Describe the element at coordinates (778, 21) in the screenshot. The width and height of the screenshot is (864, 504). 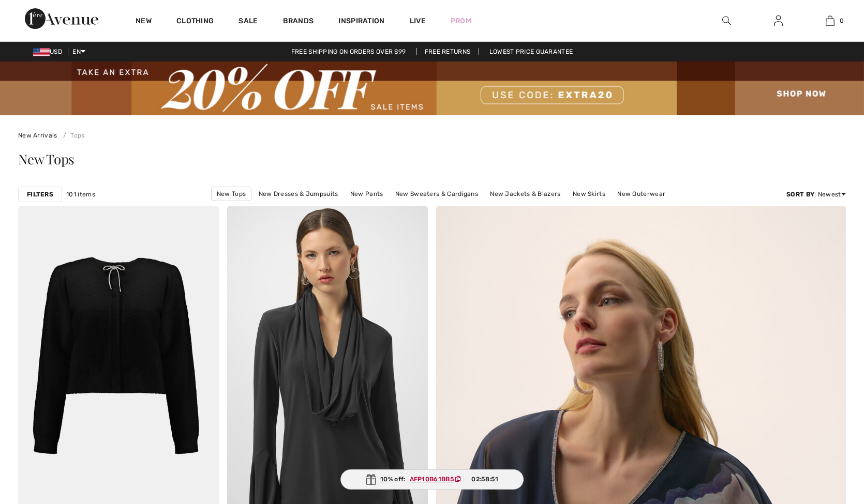
I see `img: My Info` at that location.